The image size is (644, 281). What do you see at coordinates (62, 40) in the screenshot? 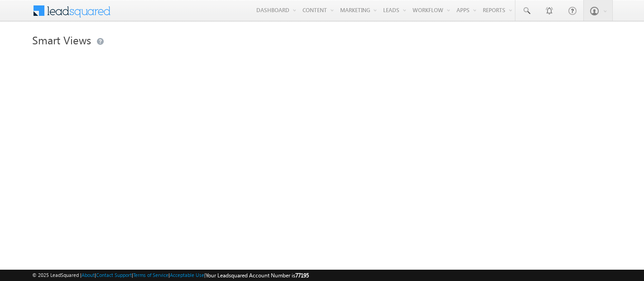
I see `span: Smart Views` at bounding box center [62, 40].